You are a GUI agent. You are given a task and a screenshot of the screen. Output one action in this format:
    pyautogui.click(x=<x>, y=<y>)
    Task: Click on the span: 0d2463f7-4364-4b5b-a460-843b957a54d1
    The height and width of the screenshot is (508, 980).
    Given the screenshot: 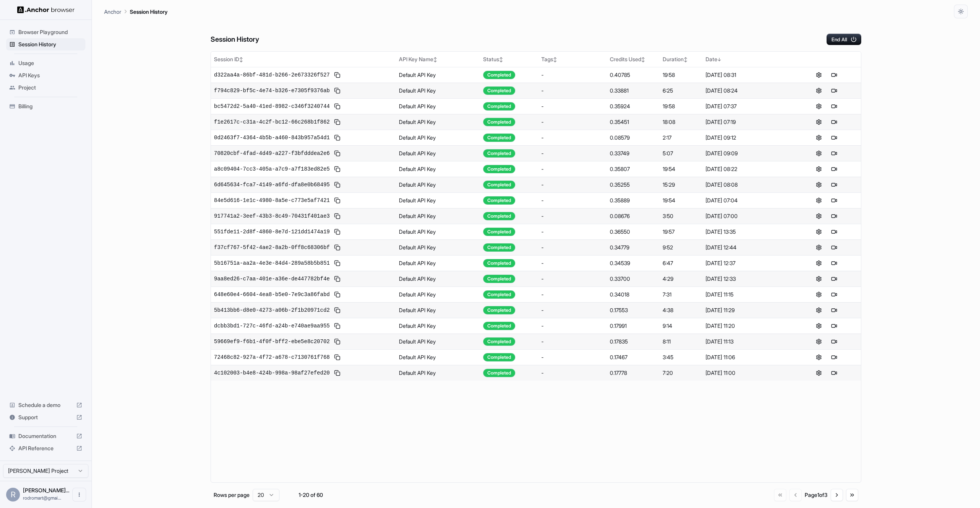 What is the action you would take?
    pyautogui.click(x=272, y=138)
    